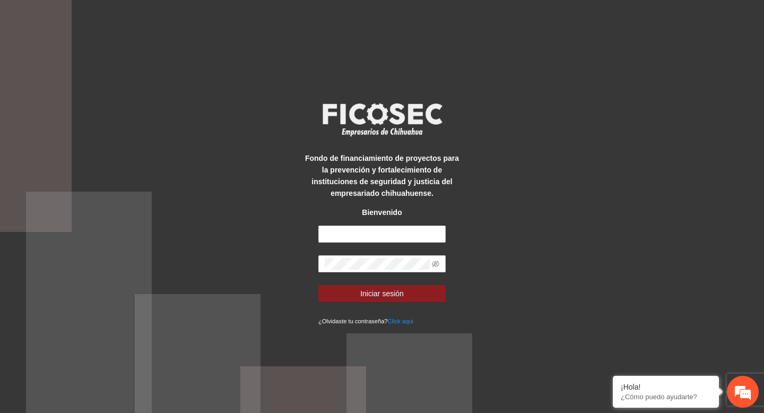 This screenshot has width=764, height=413. I want to click on img: logo, so click(382, 119).